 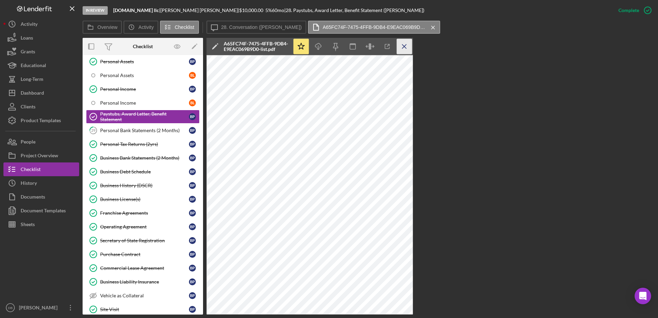 What do you see at coordinates (28, 142) in the screenshot?
I see `div: People` at bounding box center [28, 142].